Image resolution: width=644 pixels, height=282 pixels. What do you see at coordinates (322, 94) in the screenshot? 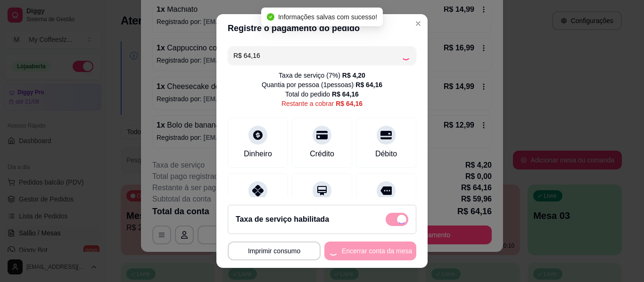
I see `div: Total do pedido` at bounding box center [322, 94].